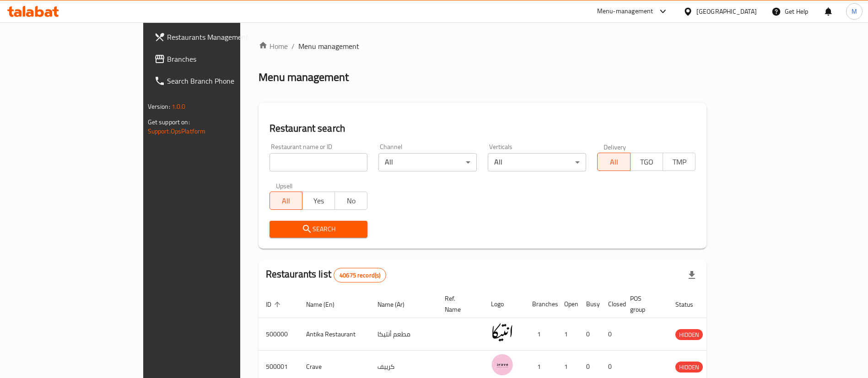 This screenshot has height=378, width=868. What do you see at coordinates (351, 201) in the screenshot?
I see `span: No` at bounding box center [351, 201].